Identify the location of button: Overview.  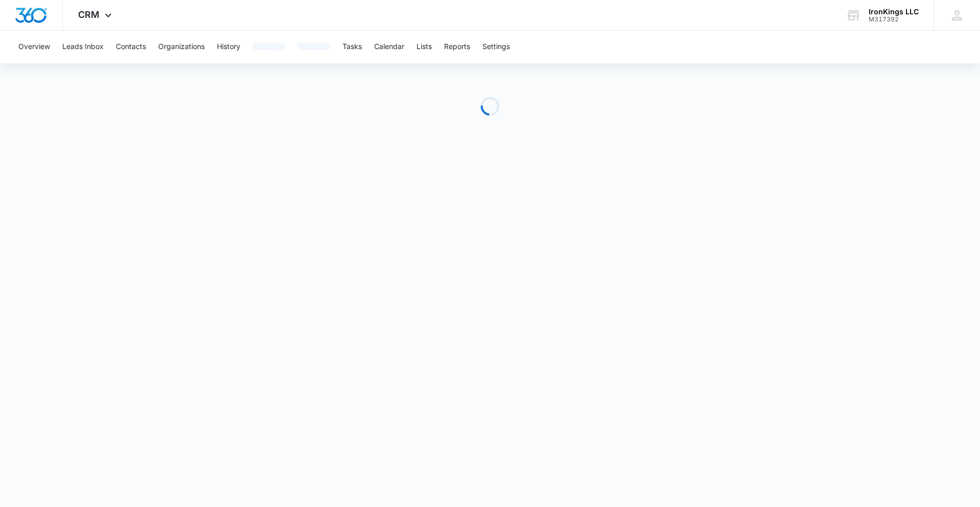
(34, 47).